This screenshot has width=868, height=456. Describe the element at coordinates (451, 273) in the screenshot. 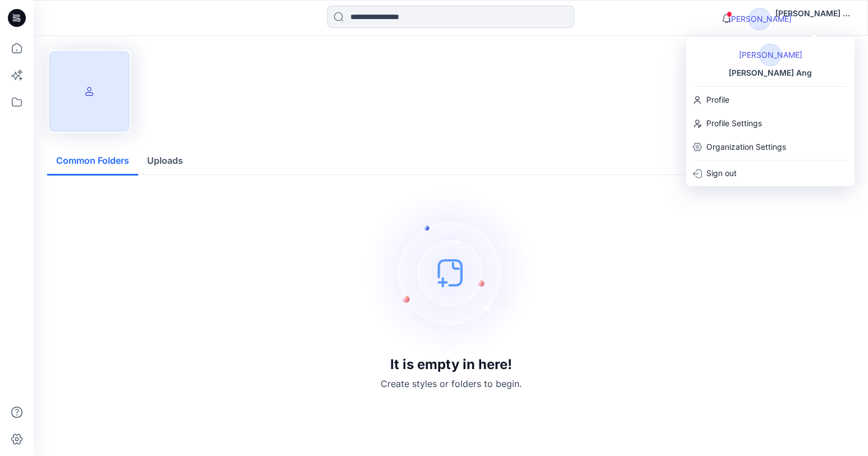

I see `img: empty-state-image.svg` at that location.